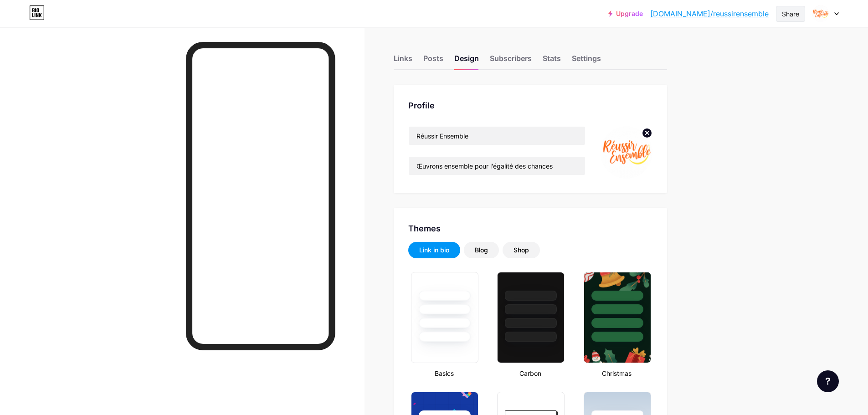 This screenshot has height=415, width=868. Describe the element at coordinates (551, 61) in the screenshot. I see `div: Stats` at that location.